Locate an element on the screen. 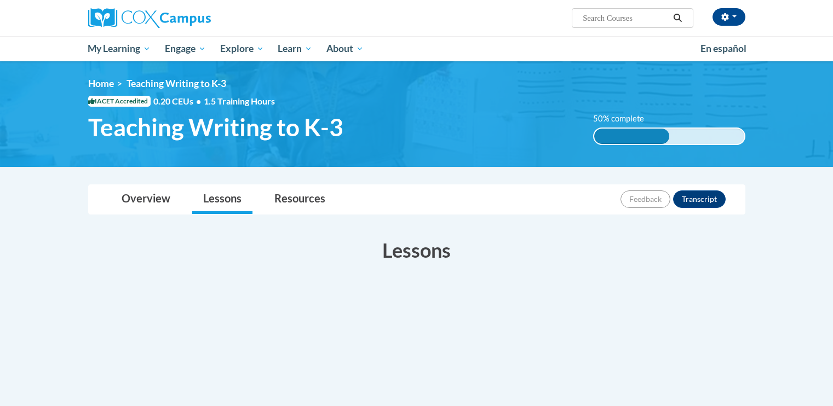 The height and width of the screenshot is (406, 833). span: 0.20 CEUs is located at coordinates (179, 101).